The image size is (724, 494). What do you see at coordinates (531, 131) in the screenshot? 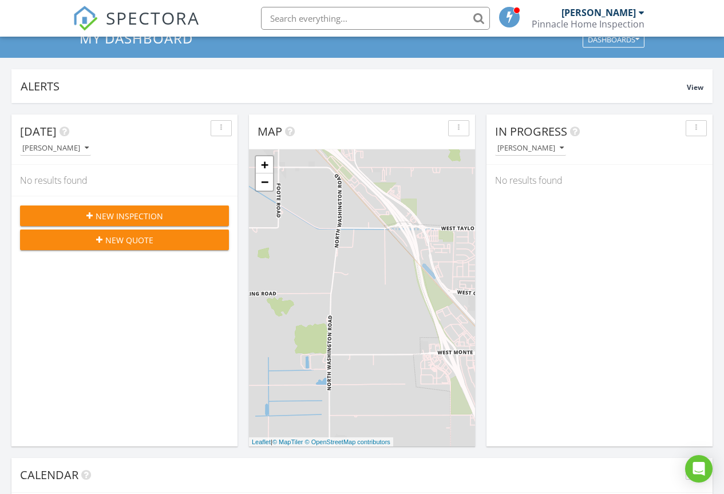
I see `span: In Progress` at bounding box center [531, 131].